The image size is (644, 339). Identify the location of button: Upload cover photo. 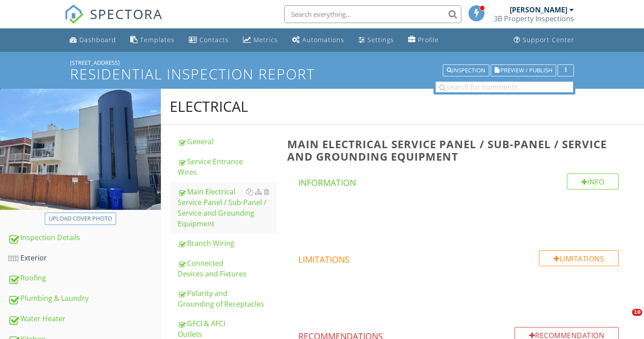
(80, 219).